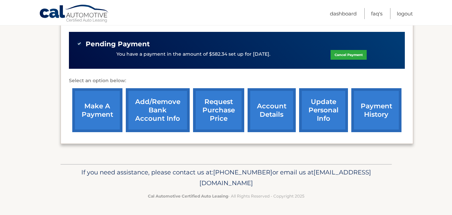 The image size is (452, 215). I want to click on a: request purchase price, so click(219, 110).